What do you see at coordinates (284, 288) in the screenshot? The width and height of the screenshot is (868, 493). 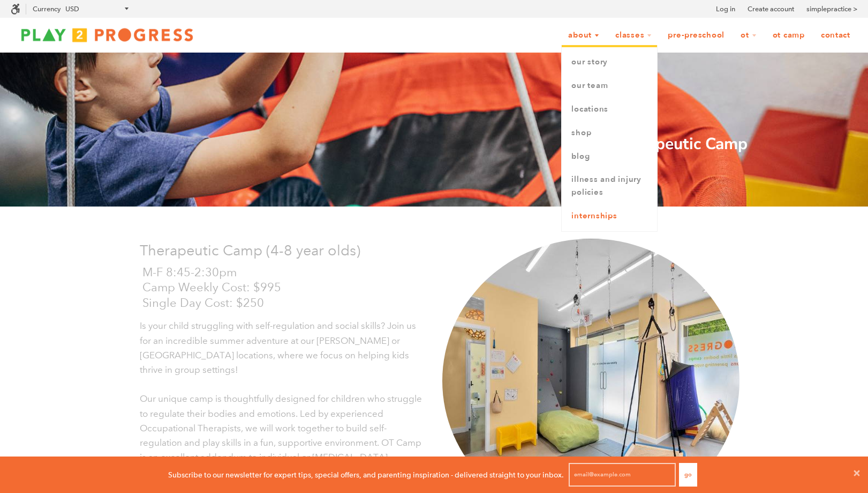 I see `p: Camp Weekly Cost: $995` at bounding box center [284, 288].